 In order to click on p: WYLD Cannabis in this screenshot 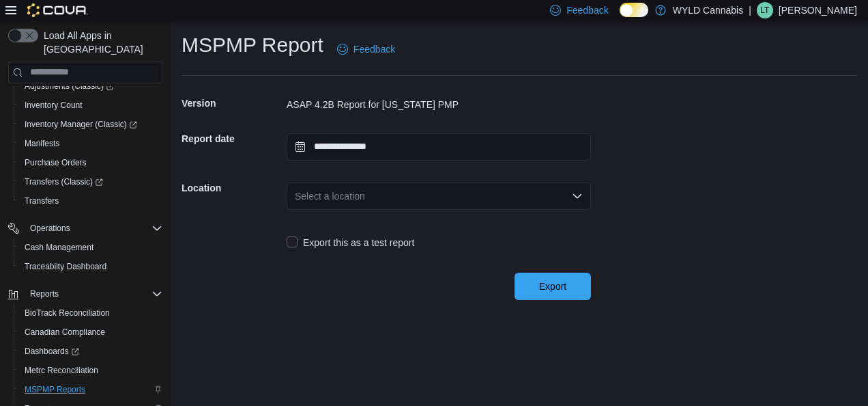, I will do `click(709, 10)`.